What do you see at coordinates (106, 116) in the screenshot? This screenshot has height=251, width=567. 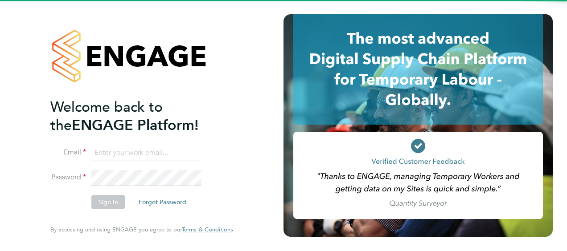 I see `span: Welcome back to the` at bounding box center [106, 116].